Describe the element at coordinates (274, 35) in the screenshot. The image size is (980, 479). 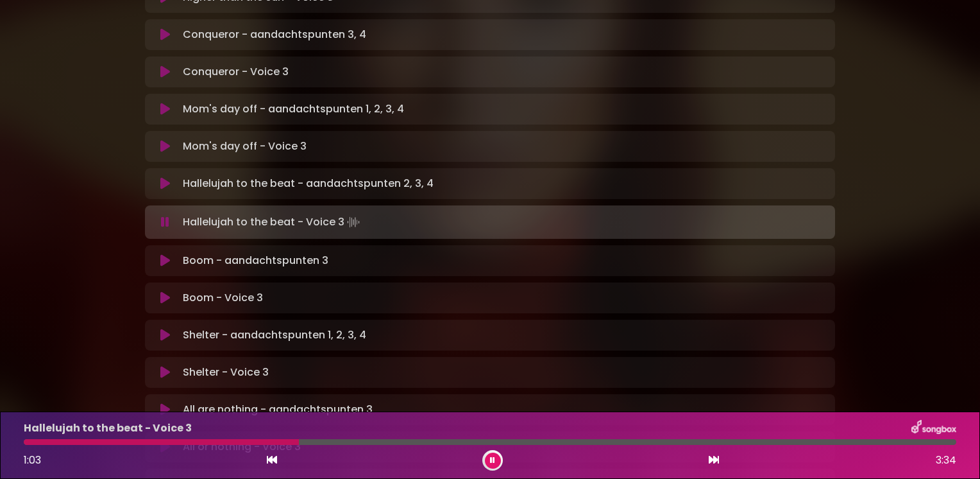
I see `p: Conqueror - aandachtspunten 3, 4` at that location.